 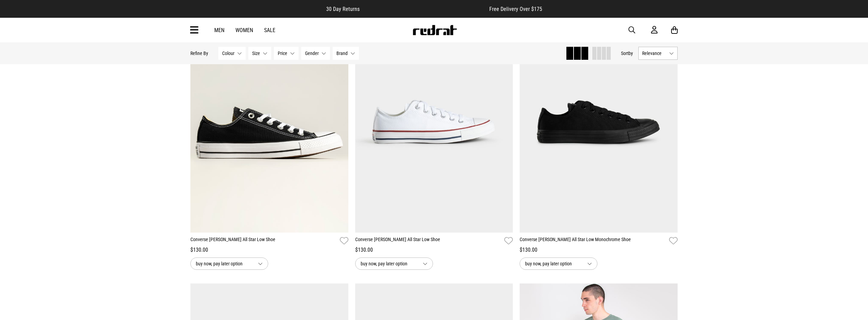 What do you see at coordinates (269, 122) in the screenshot?
I see `img: Converse Chuck Taylor All Star Low Shoe in Black` at bounding box center [269, 122].